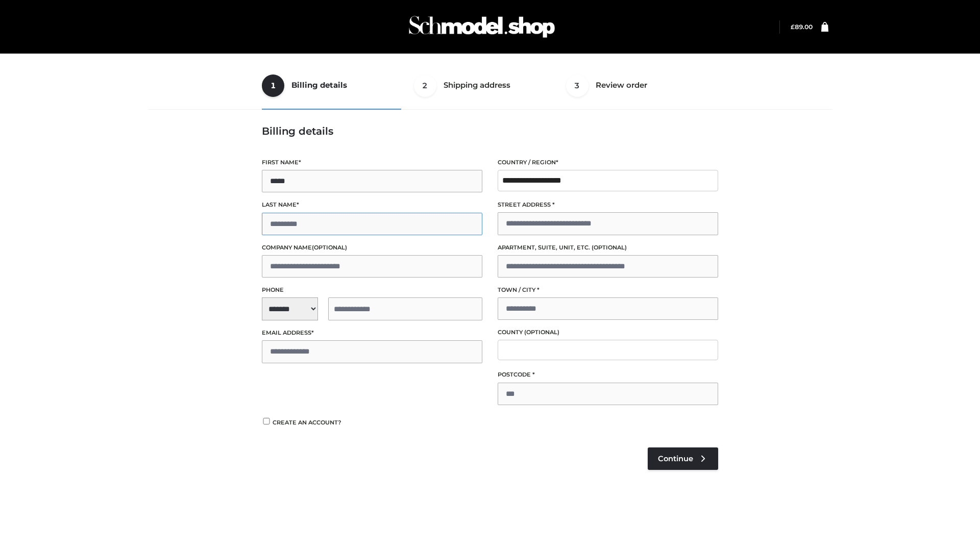  What do you see at coordinates (801, 26) in the screenshot?
I see `bdi: 89.00` at bounding box center [801, 26].